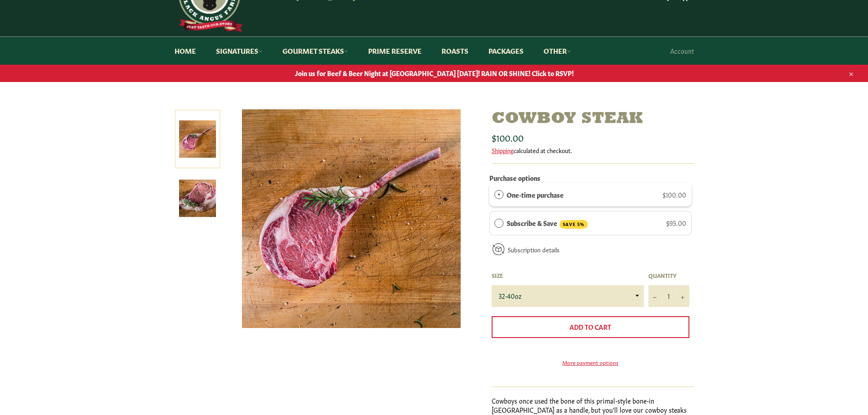 The height and width of the screenshot is (415, 868). Describe the element at coordinates (574, 224) in the screenshot. I see `span: SAVE 5%` at that location.